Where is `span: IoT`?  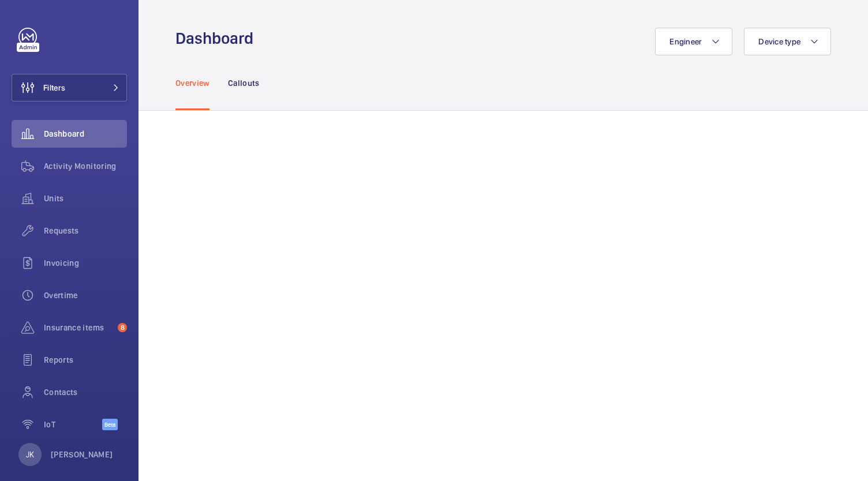 span: IoT is located at coordinates (72, 425).